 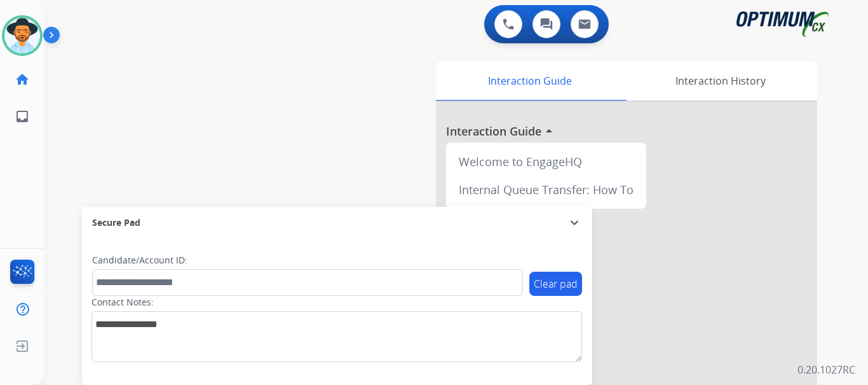 I want to click on div: Interaction Guide, so click(x=529, y=81).